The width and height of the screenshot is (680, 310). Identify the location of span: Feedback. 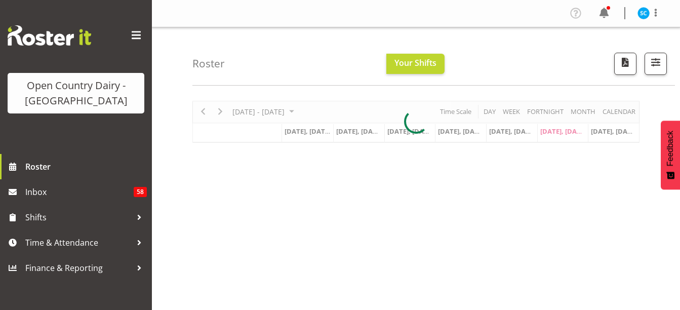
(670, 148).